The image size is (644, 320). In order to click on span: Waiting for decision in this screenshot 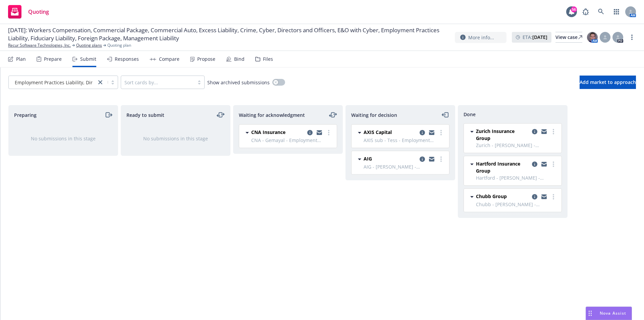, I will do `click(374, 115)`.